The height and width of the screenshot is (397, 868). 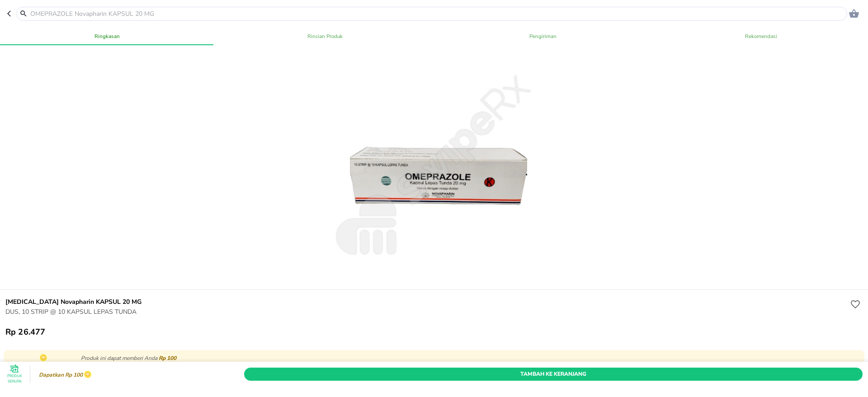 What do you see at coordinates (427, 312) in the screenshot?
I see `p: DUS, 10 STRIP @ 10 KAPSUL LEPAS TUNDA` at bounding box center [427, 312].